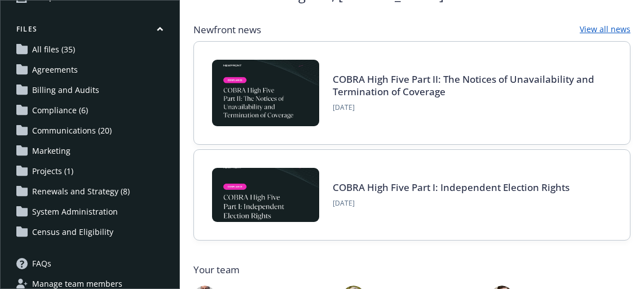  What do you see at coordinates (54, 70) in the screenshot?
I see `span: Agreements` at bounding box center [54, 70].